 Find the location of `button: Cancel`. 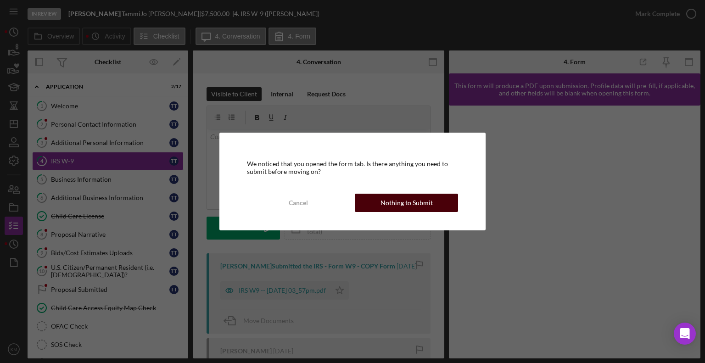

button: Cancel is located at coordinates (298, 203).